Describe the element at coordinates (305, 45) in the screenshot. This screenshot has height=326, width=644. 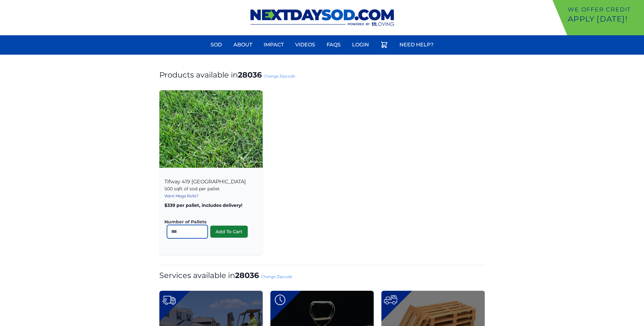
I see `a: Videos` at that location.